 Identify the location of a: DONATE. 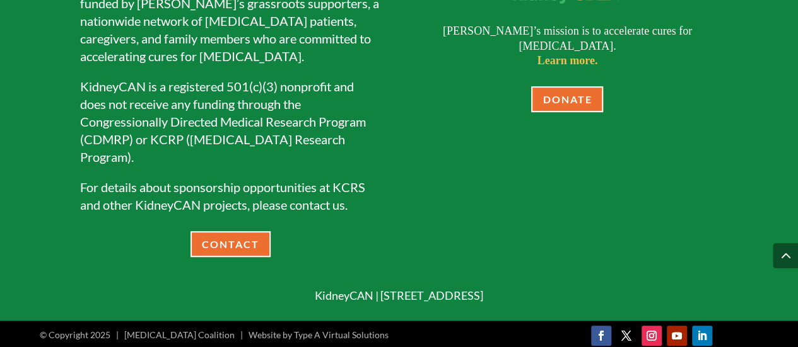
(567, 99).